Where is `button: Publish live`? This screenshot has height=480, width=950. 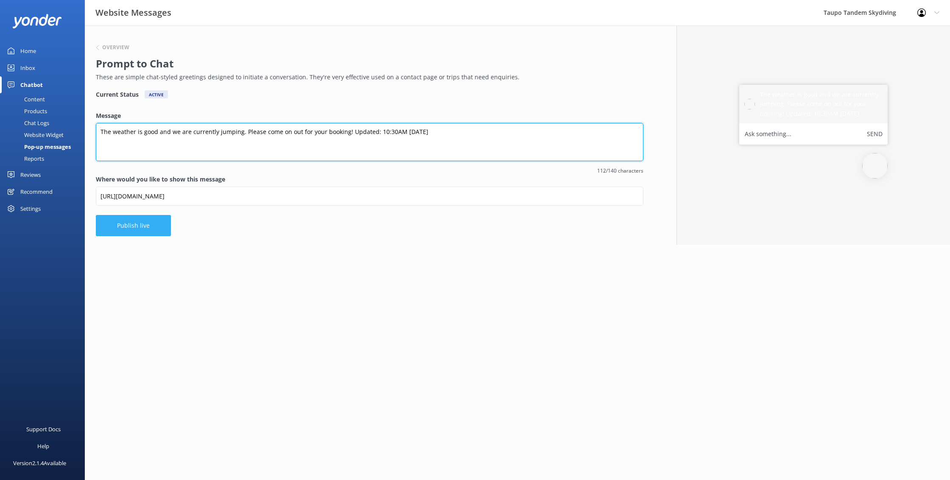
button: Publish live is located at coordinates (133, 226).